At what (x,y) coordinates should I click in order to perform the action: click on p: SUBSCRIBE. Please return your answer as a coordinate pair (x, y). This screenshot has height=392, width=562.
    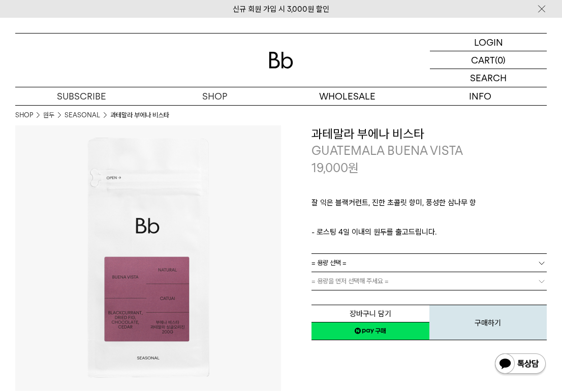
    Looking at the image, I should click on (82, 96).